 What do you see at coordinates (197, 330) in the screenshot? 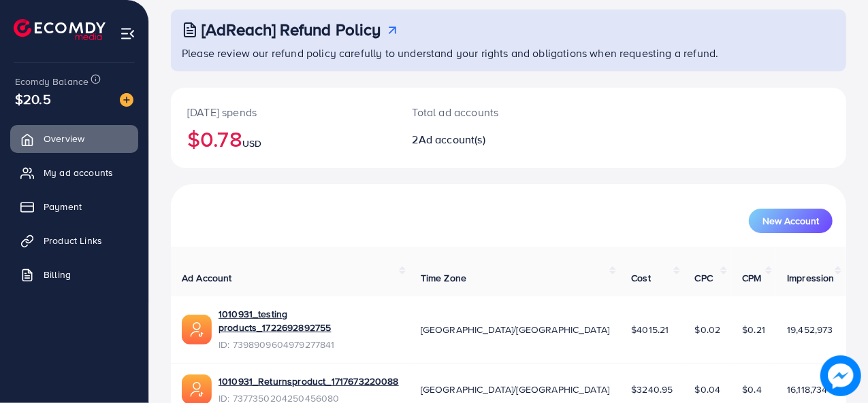
I see `img: ic-ads-acc.e4c84228.svg` at bounding box center [197, 330].